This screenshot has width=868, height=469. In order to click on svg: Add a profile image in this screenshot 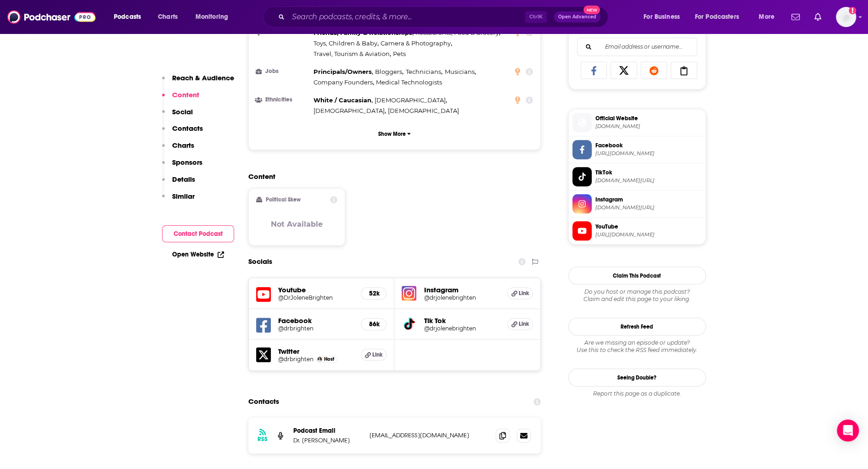, I will do `click(852, 10)`.